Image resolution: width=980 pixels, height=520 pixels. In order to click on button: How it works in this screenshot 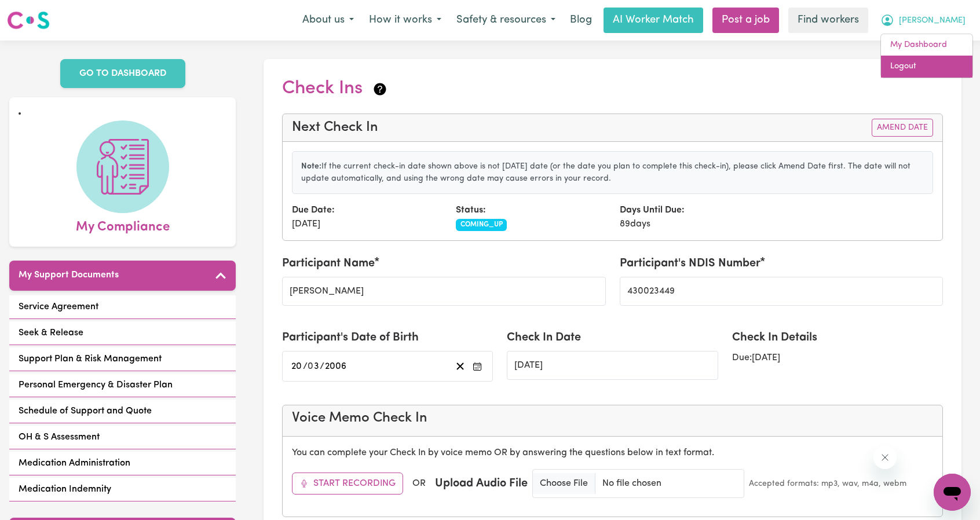, I will do `click(405, 21)`.